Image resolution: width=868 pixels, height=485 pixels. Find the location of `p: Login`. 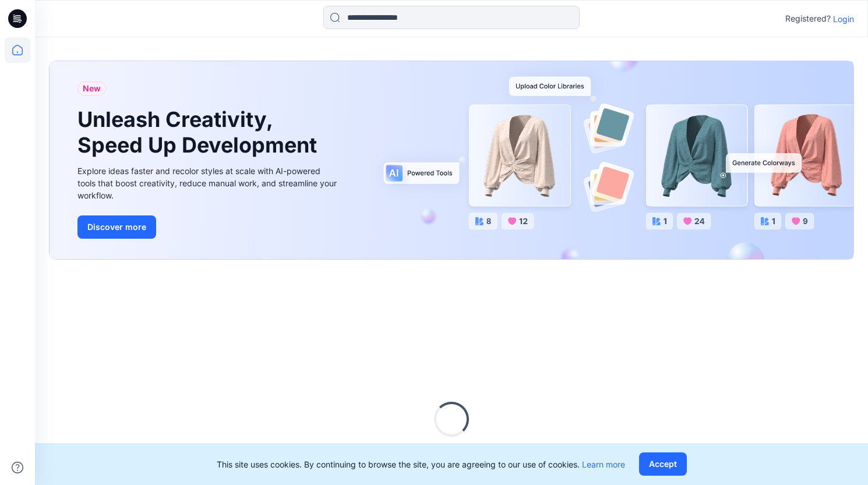

p: Login is located at coordinates (844, 18).